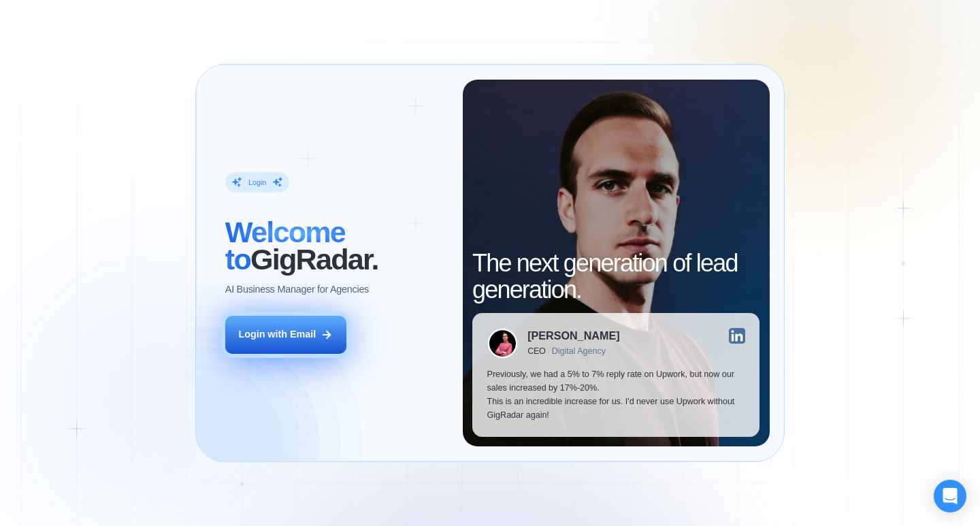  Describe the element at coordinates (950, 496) in the screenshot. I see `div: Open Intercom Messenger` at that location.